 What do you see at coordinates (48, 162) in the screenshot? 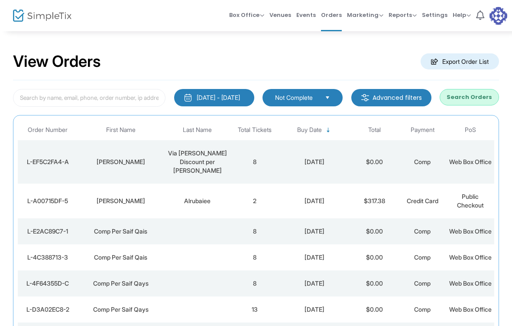
I see `div: L-EF5C2FA4-A` at bounding box center [48, 162].